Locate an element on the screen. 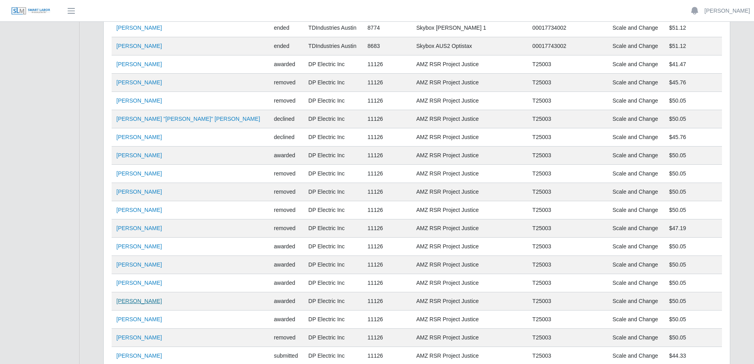 Image resolution: width=754 pixels, height=364 pixels. td: Skybox AUS2 Optistax is located at coordinates (470, 46).